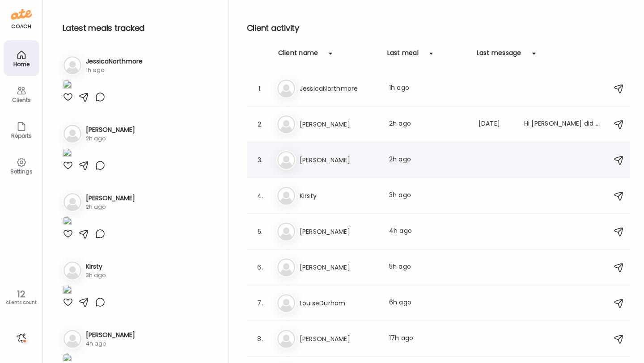 The image size is (644, 363). Describe the element at coordinates (67, 291) in the screenshot. I see `img: images%2FvhDiuyUdg7Pf3qn8yTlHdkeZ9og1%2FsSzKjfaUXpJqamzC15cS%2FuOohfIs8AIuoepyElLk6_1080` at that location.